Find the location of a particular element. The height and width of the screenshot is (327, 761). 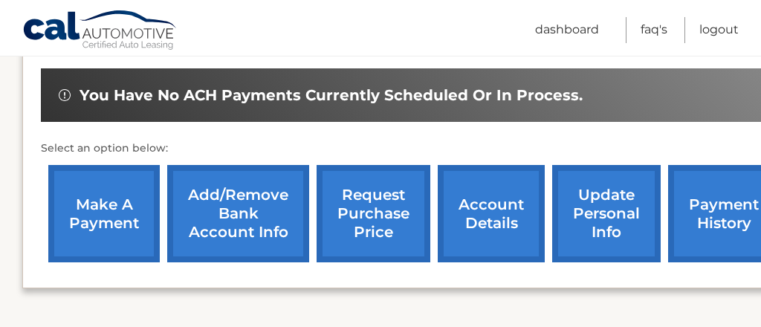

a: Cal Automotive is located at coordinates (100, 31).